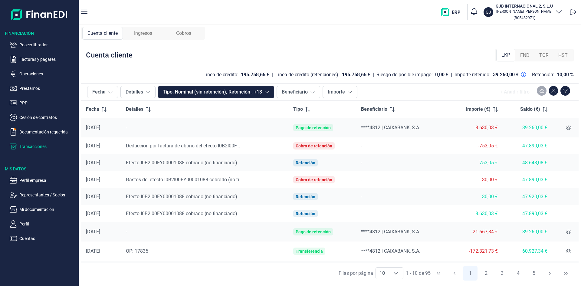 This screenshot has width=581, height=286. Describe the element at coordinates (473, 75) in the screenshot. I see `div: Importe retenido:` at that location.